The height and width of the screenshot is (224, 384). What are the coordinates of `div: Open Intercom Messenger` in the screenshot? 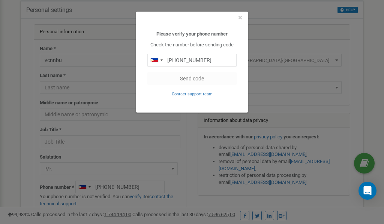 It's located at (367, 191).